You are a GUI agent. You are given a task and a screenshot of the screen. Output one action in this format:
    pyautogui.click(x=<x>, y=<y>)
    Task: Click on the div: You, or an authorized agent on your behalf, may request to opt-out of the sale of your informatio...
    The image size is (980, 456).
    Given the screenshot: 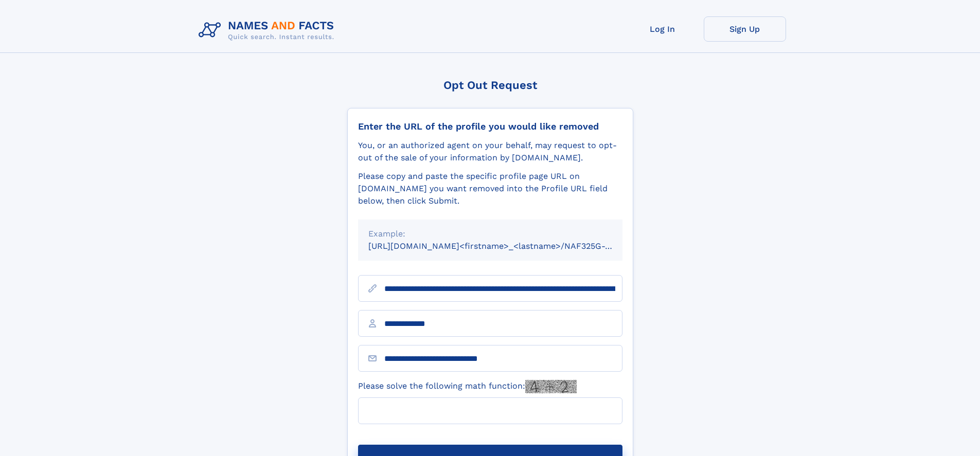 What is the action you would take?
    pyautogui.click(x=490, y=152)
    